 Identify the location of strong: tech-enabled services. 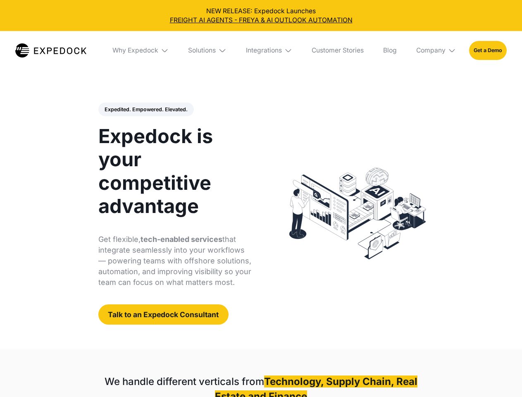
(181, 239).